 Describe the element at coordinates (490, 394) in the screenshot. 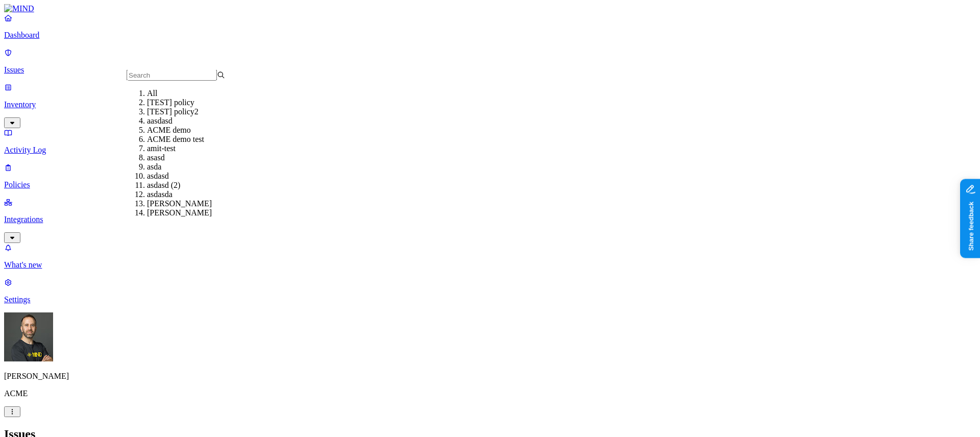

I see `p: ACME` at that location.